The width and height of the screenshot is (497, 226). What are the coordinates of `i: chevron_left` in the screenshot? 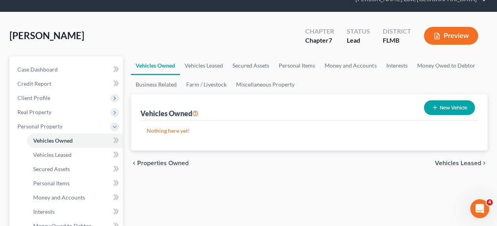 It's located at (134, 163).